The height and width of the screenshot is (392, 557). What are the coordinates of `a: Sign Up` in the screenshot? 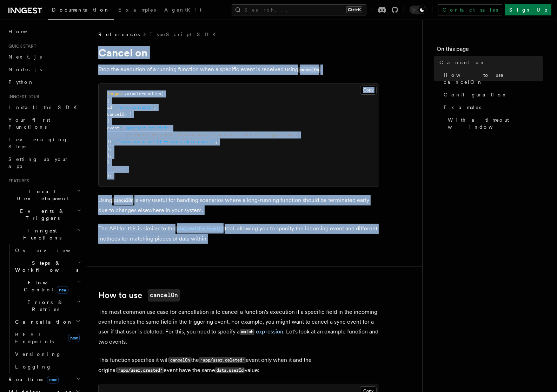 It's located at (528, 10).